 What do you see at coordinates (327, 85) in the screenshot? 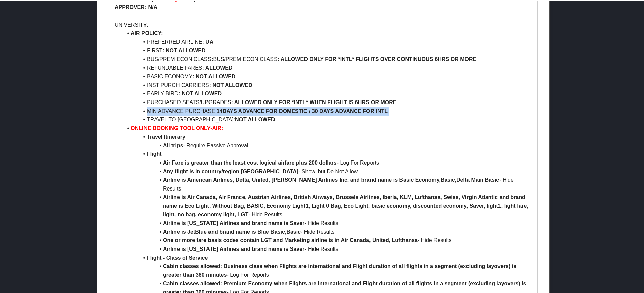
I see `li: INST PURCH CARRIERS` at bounding box center [327, 85].